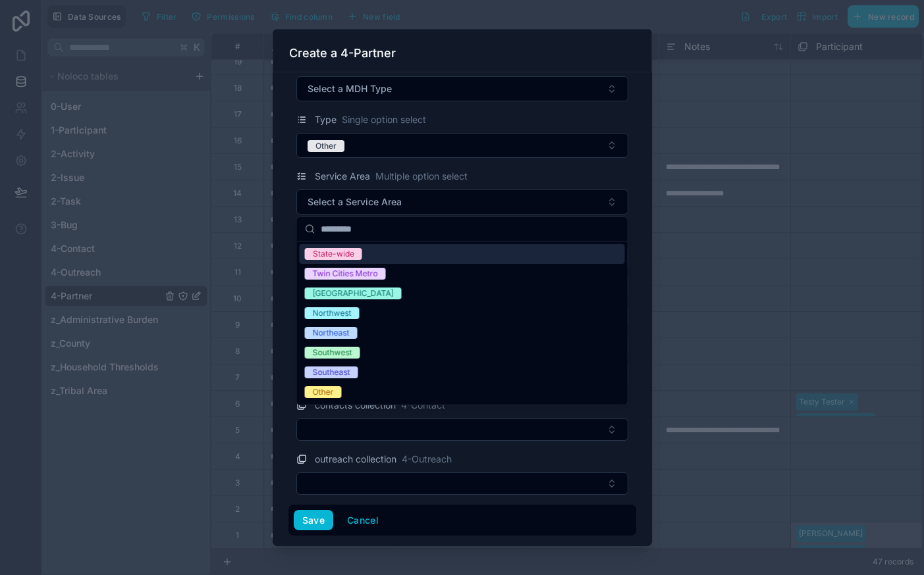  What do you see at coordinates (332, 313) in the screenshot?
I see `div: Northwest` at bounding box center [332, 313].